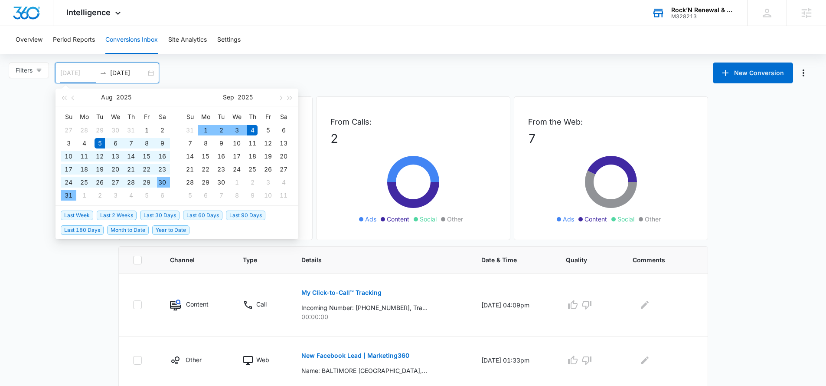  I want to click on span: Quality, so click(583, 259).